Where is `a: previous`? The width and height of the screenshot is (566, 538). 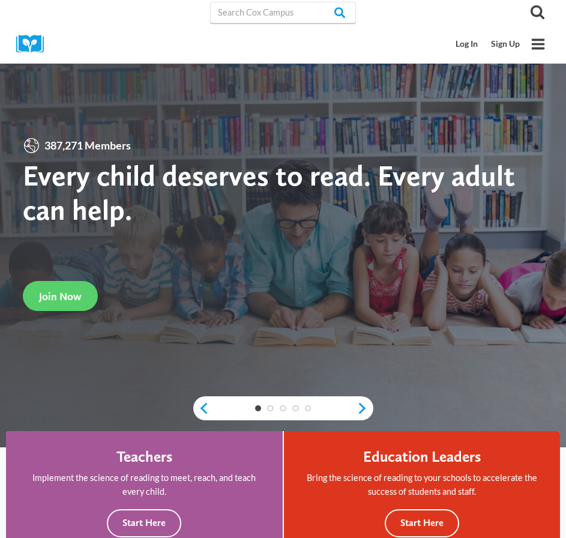 a: previous is located at coordinates (201, 408).